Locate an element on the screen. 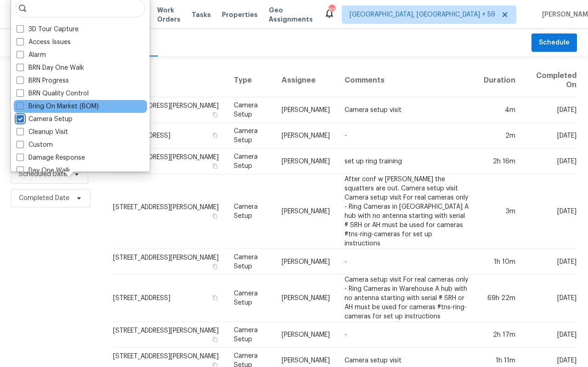  td: 69h 22m is located at coordinates (499, 298).